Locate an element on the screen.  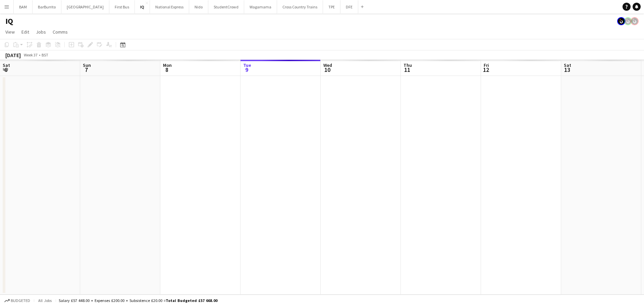
span: Jobs is located at coordinates (41, 32).